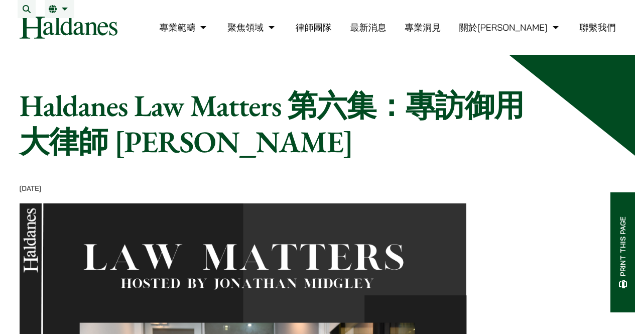  Describe the element at coordinates (314, 27) in the screenshot. I see `a: 律師團隊` at that location.